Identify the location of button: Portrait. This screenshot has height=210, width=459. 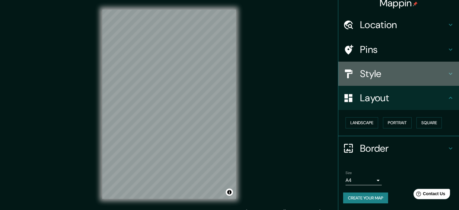
(397, 122).